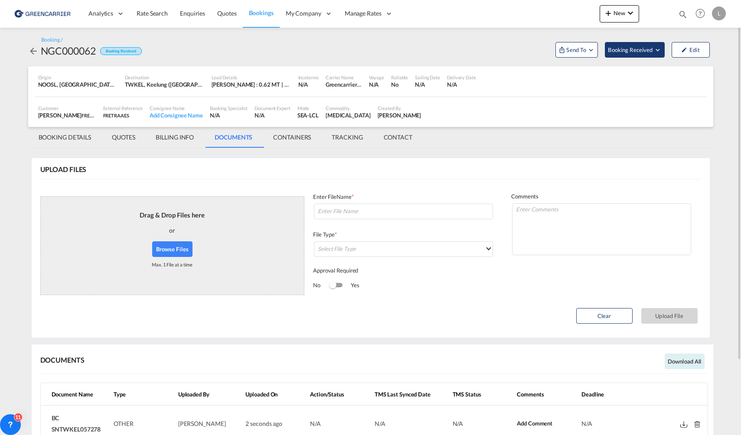 This screenshot has width=741, height=435. What do you see at coordinates (403, 211) in the screenshot?
I see `input: Enter File Name` at bounding box center [403, 211].